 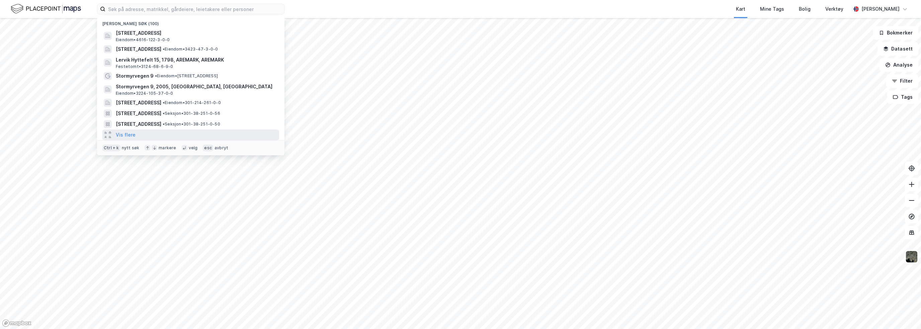 I want to click on a: Mapbox homepage, so click(x=17, y=323).